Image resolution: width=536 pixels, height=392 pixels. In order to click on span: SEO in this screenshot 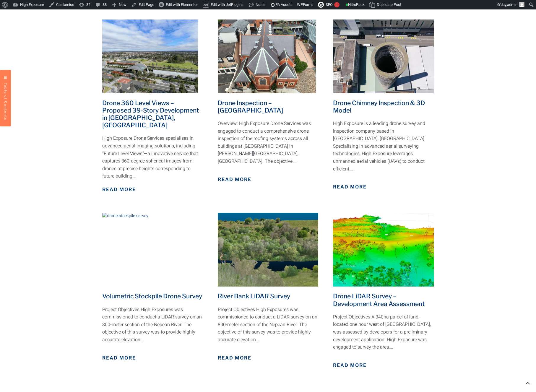, I will do `click(329, 5)`.